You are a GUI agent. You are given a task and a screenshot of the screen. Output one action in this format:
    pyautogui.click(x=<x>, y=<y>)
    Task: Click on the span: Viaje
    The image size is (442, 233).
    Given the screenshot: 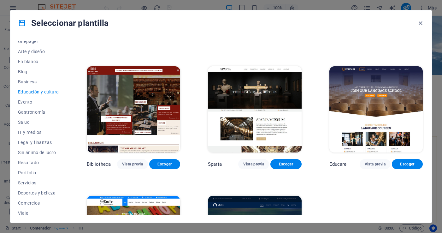 What is the action you would take?
    pyautogui.click(x=38, y=213)
    